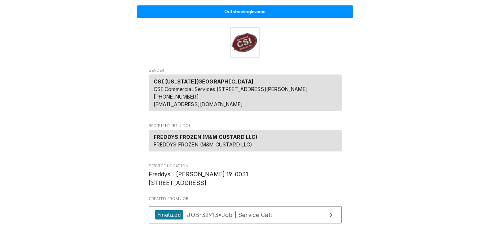  What do you see at coordinates (245, 71) in the screenshot?
I see `span: Sender` at bounding box center [245, 71].